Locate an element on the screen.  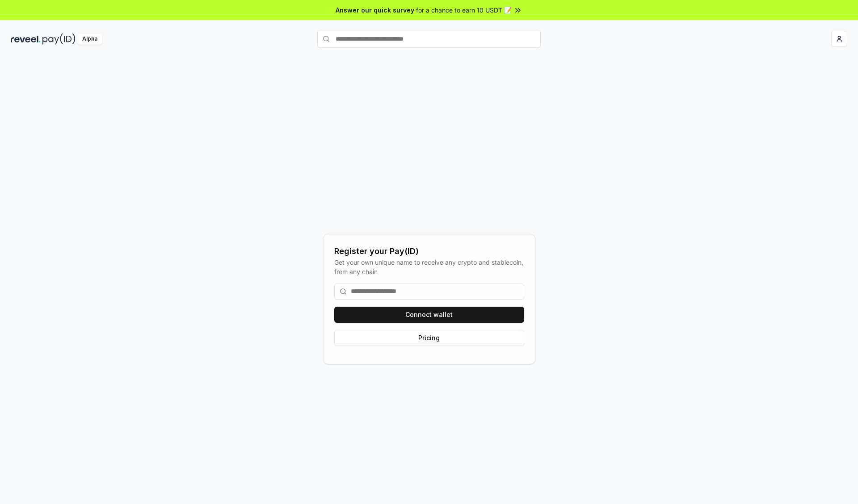
div: Alpha is located at coordinates (90, 39).